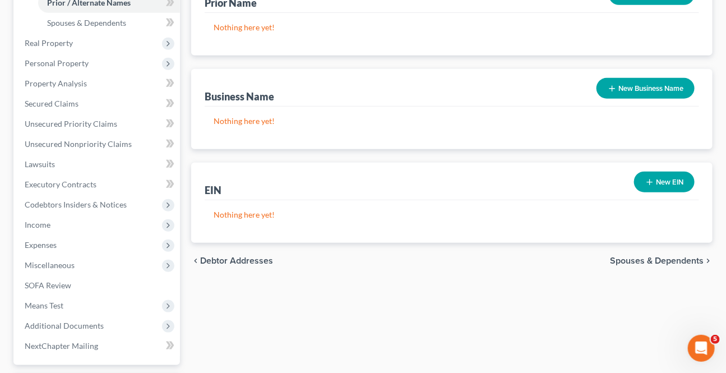 The height and width of the screenshot is (373, 726). What do you see at coordinates (57, 63) in the screenshot?
I see `span: Personal Property` at bounding box center [57, 63].